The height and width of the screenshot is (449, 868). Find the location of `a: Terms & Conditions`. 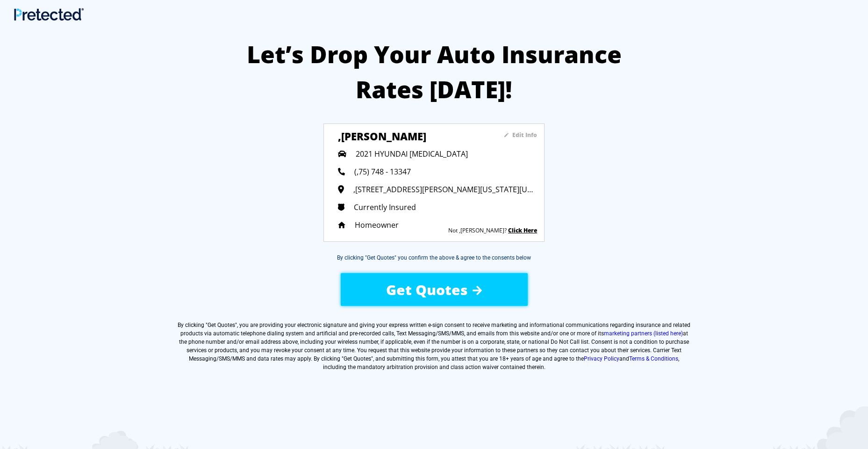

a: Terms & Conditions is located at coordinates (653, 359).